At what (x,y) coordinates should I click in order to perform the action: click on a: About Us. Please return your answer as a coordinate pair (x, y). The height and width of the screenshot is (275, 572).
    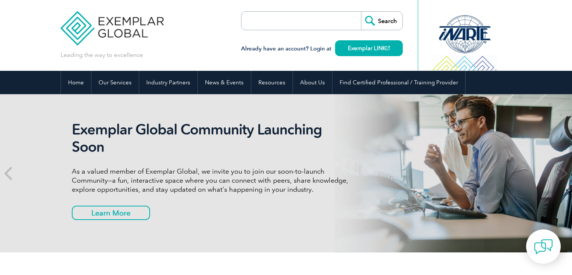
    Looking at the image, I should click on (313, 82).